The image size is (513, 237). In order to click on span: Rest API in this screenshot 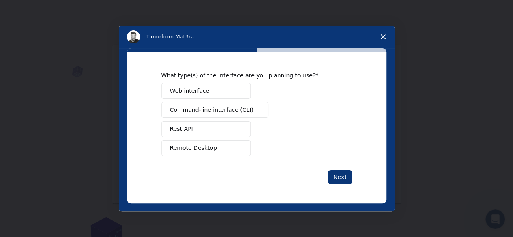, I will do `click(181, 129)`.